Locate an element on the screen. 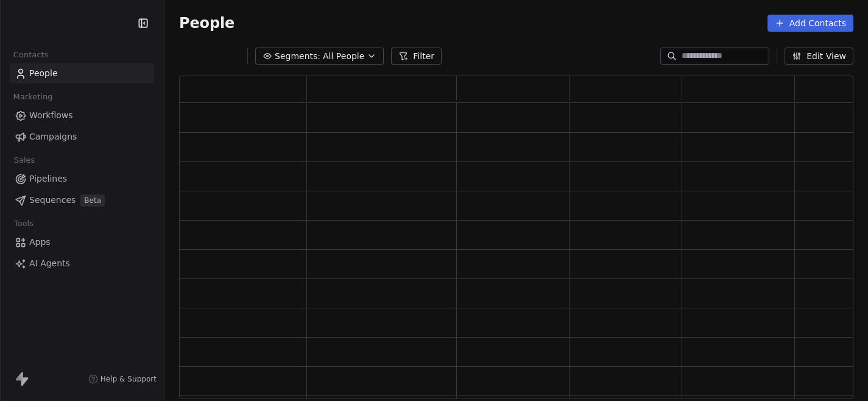 This screenshot has width=868, height=401. span: Help & Support is located at coordinates (129, 379).